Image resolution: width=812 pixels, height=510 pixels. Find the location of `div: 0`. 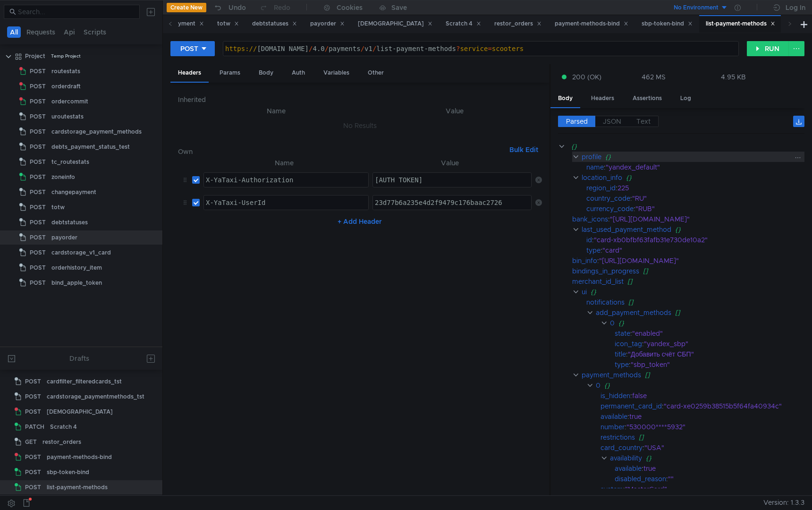

div: 0 is located at coordinates (612, 323).